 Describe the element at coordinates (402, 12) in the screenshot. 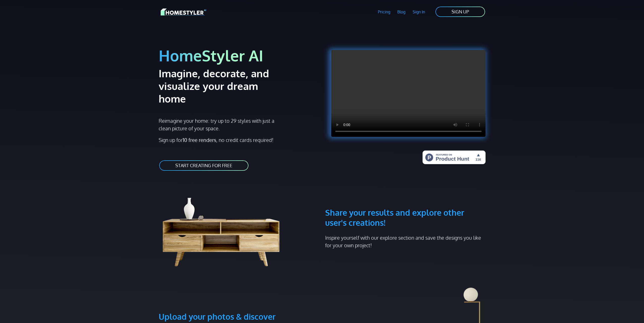

I see `a: Blog` at that location.